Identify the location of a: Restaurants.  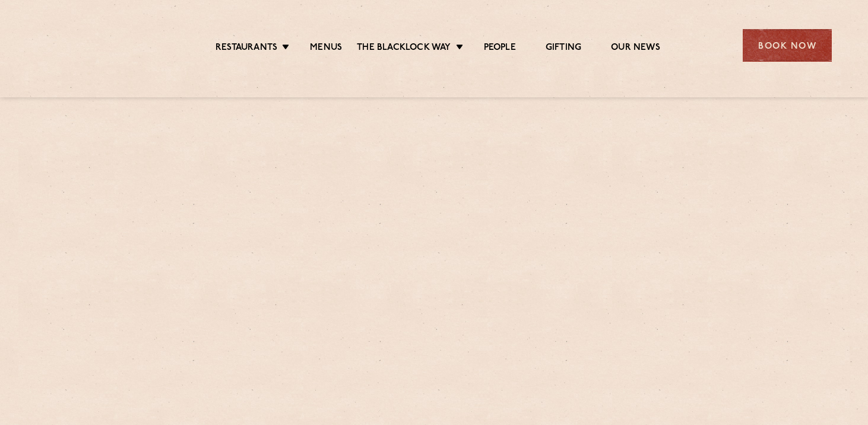
(247, 48).